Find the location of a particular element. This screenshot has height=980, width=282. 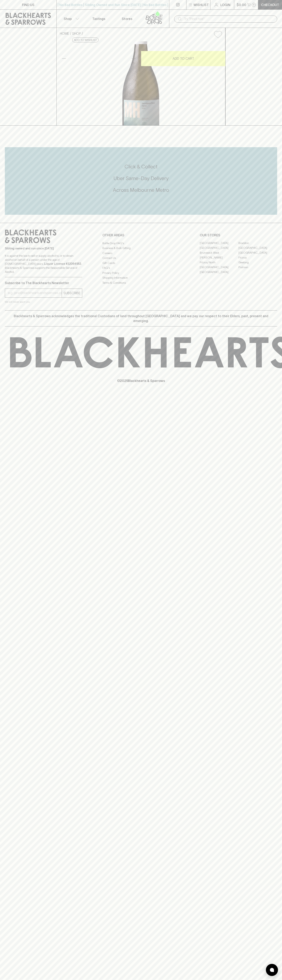

div: Call to action block is located at coordinates (141, 181).